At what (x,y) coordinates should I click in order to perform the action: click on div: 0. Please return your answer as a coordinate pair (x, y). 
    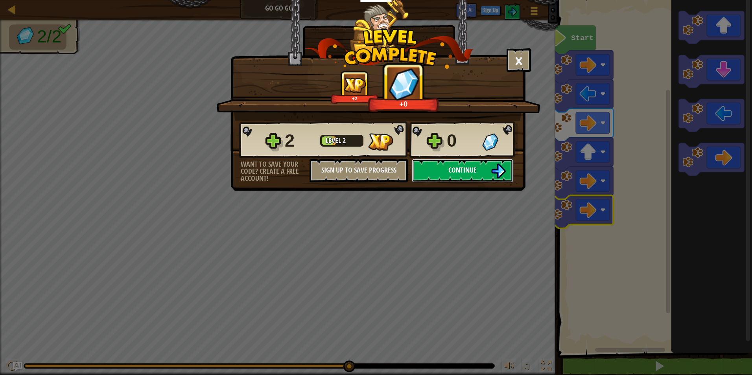
    Looking at the image, I should click on (462, 141).